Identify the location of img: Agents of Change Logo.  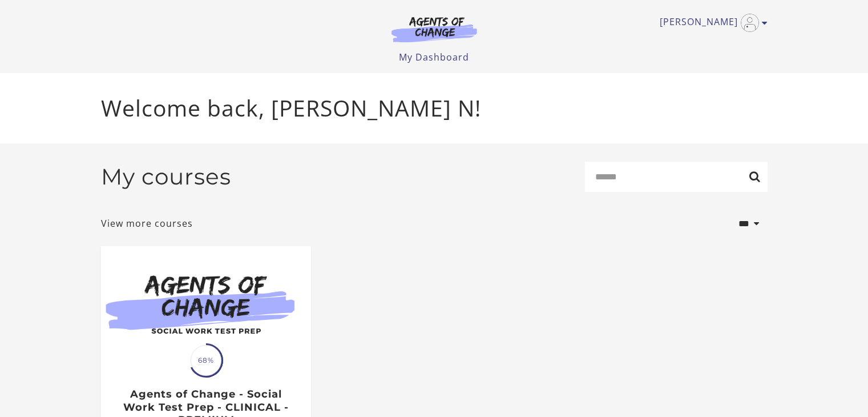
(434, 29).